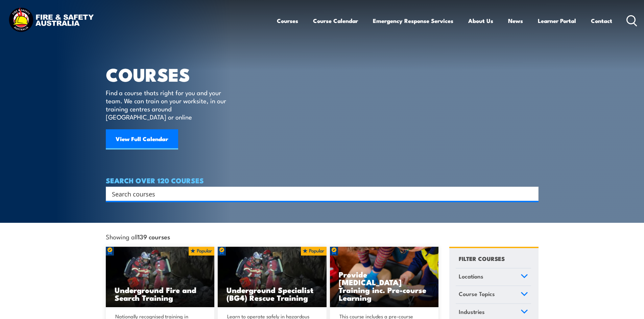 This screenshot has height=319, width=644. Describe the element at coordinates (413, 20) in the screenshot. I see `a: Emergency Response Services` at that location.